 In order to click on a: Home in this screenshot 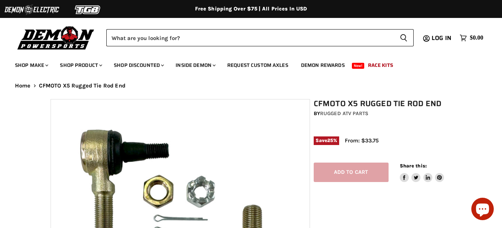, I will do `click(23, 86)`.